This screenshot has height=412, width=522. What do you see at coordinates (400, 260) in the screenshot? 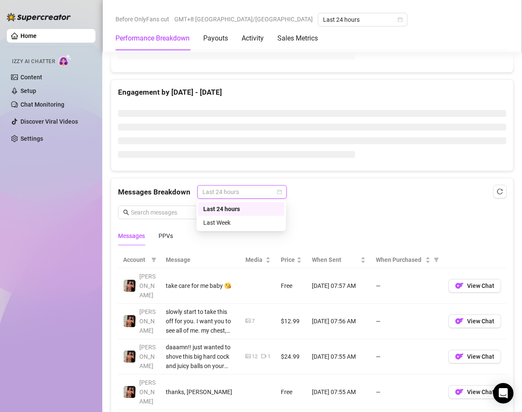
I see `span: When Purchased` at bounding box center [400, 260].